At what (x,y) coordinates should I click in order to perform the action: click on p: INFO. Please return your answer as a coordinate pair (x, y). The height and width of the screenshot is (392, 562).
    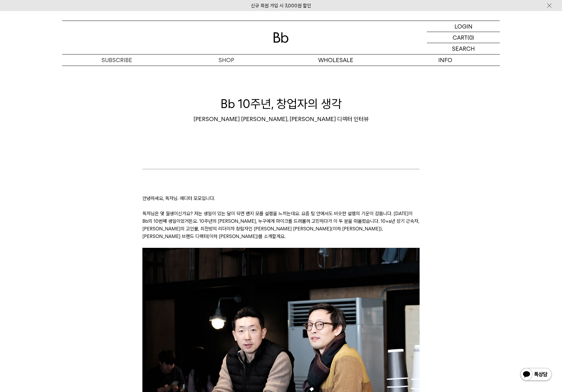
    Looking at the image, I should click on (445, 60).